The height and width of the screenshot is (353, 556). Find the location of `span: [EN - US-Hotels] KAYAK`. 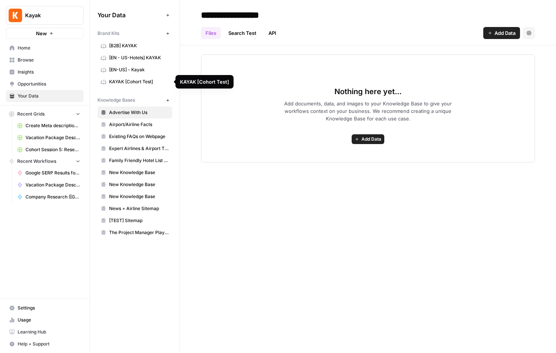

span: [EN - US-Hotels] KAYAK is located at coordinates (139, 58).